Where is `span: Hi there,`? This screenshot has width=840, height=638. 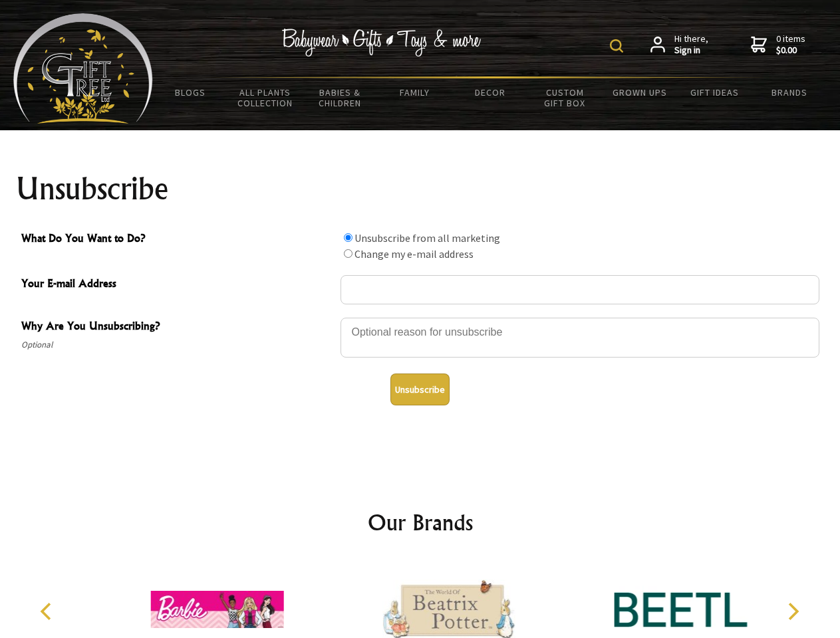
span: Hi there, is located at coordinates (691, 45).